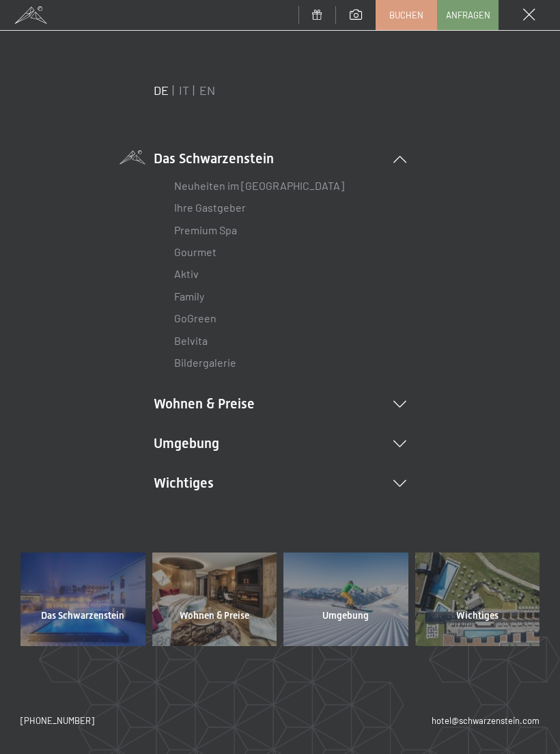  What do you see at coordinates (407, 15) in the screenshot?
I see `span: Buchen` at bounding box center [407, 15].